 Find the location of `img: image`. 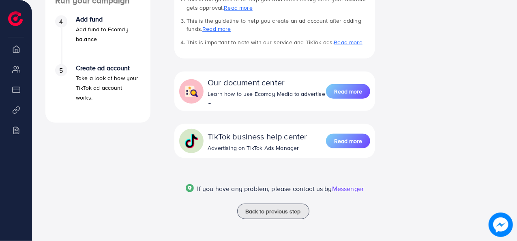

img: image is located at coordinates (501, 224).